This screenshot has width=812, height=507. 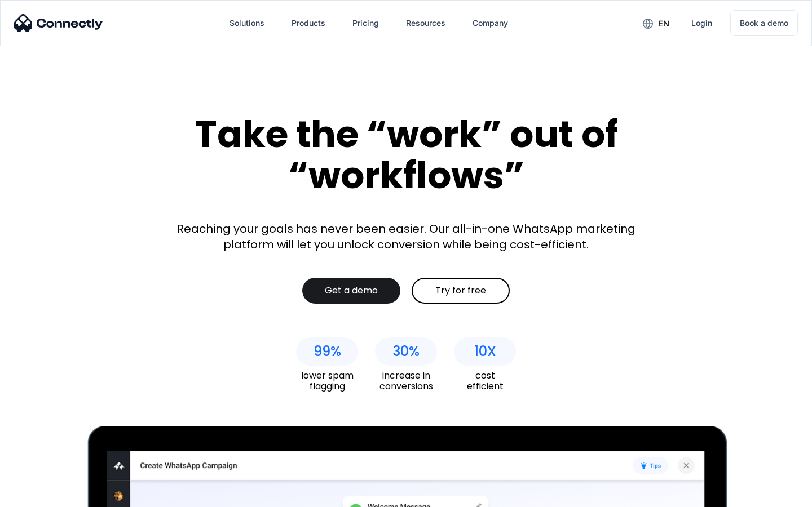 I want to click on div: 10X, so click(x=485, y=352).